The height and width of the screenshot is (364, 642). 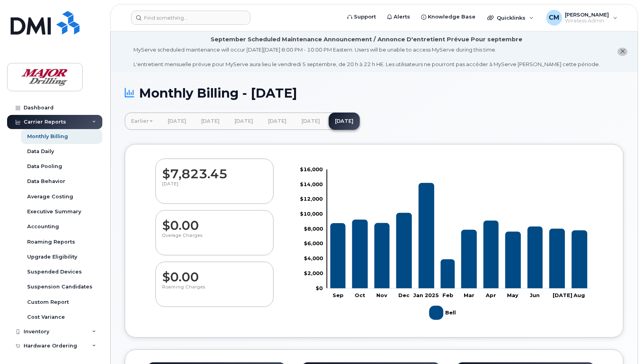 I want to click on a: Earlier, so click(x=142, y=121).